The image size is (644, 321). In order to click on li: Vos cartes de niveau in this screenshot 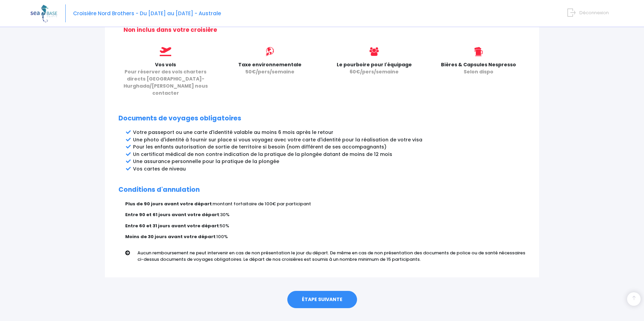, I will do `click(329, 169)`.